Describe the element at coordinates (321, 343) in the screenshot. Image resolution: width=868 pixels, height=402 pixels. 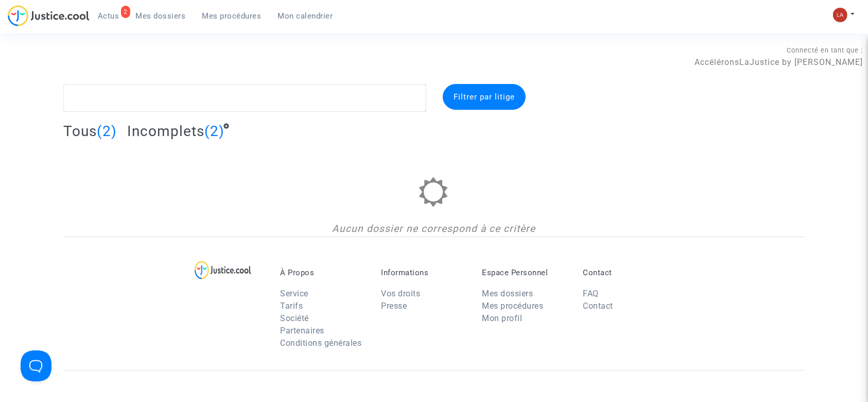
I see `a: Conditions générales` at that location.